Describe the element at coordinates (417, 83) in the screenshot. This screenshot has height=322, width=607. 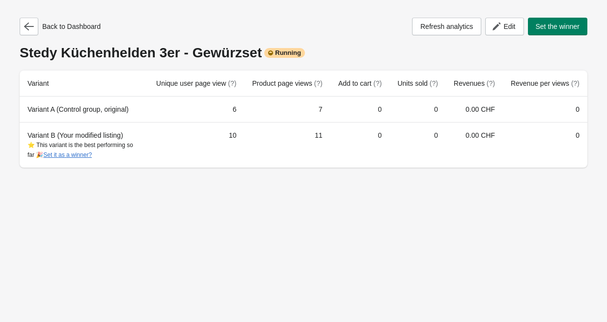
I see `span: Units sold` at that location.